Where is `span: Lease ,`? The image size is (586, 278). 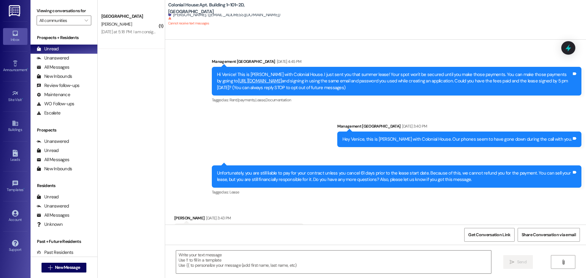
span: Lease , is located at coordinates (260, 100).